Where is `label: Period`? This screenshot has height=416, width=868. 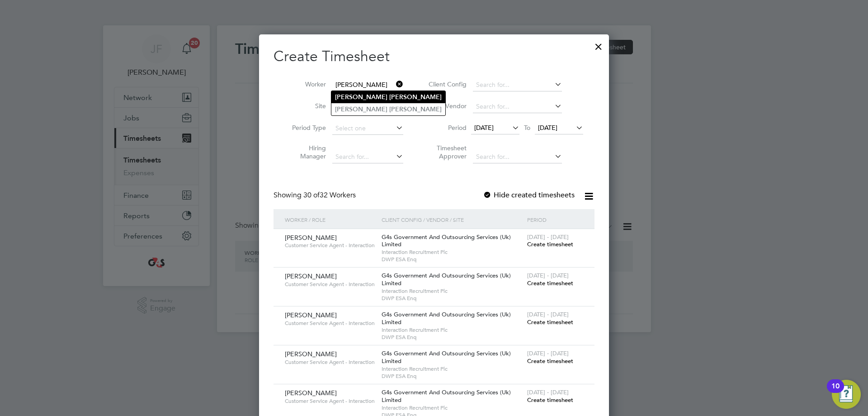 label: Period is located at coordinates (446, 128).